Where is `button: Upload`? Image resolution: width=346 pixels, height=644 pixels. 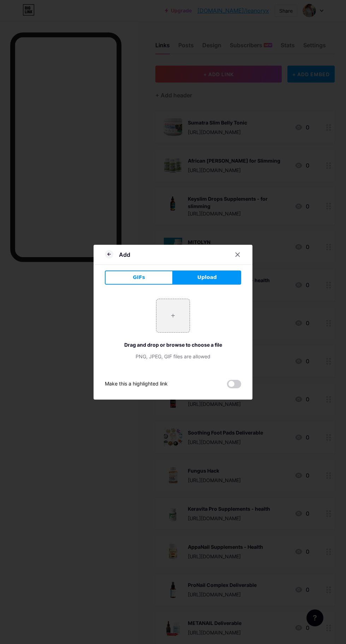 button: Upload is located at coordinates (207, 278).